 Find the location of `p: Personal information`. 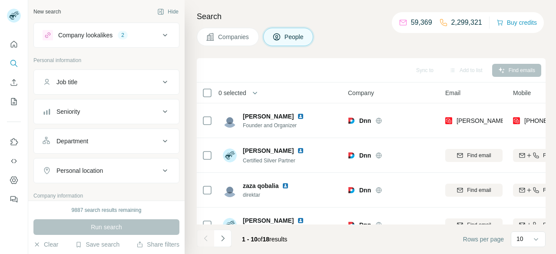

p: Personal information is located at coordinates (106, 60).